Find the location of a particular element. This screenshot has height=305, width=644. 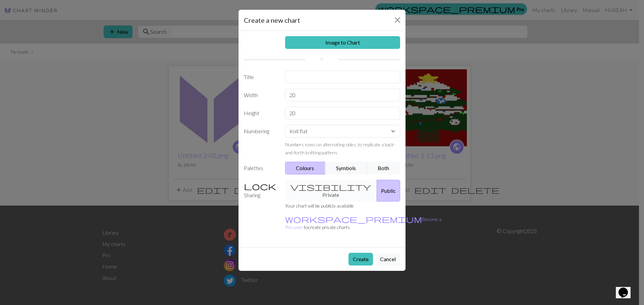

button: Colours is located at coordinates (305, 168).